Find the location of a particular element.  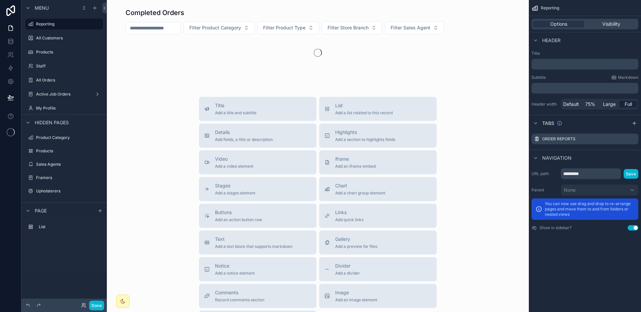

button: Done is located at coordinates (97, 305).